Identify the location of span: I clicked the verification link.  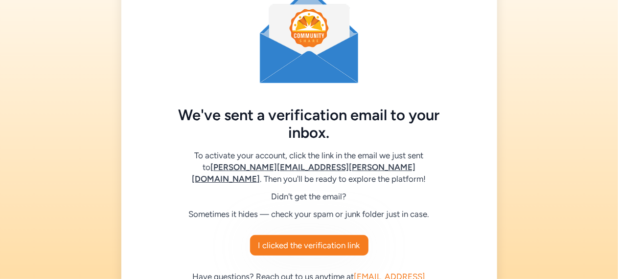
(309, 246).